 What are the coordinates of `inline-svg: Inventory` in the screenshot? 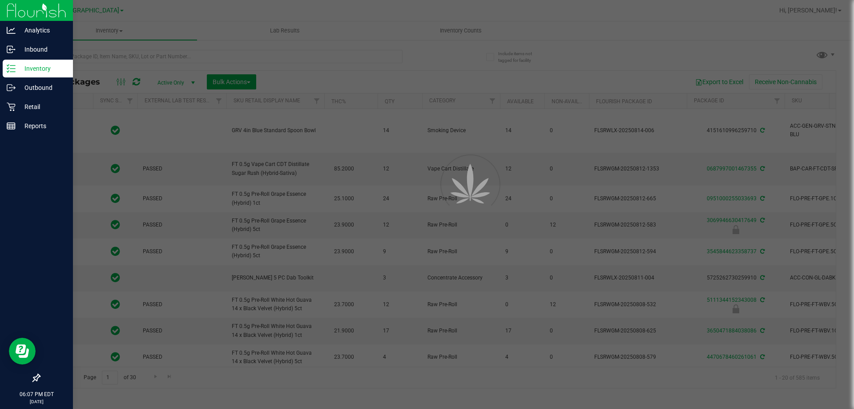 It's located at (11, 68).